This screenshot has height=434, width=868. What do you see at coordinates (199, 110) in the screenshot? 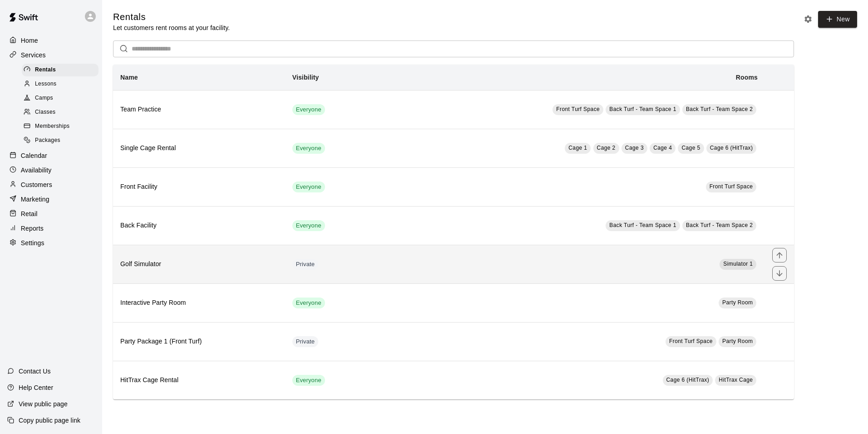
I see `h6: Team Practice` at bounding box center [199, 110].